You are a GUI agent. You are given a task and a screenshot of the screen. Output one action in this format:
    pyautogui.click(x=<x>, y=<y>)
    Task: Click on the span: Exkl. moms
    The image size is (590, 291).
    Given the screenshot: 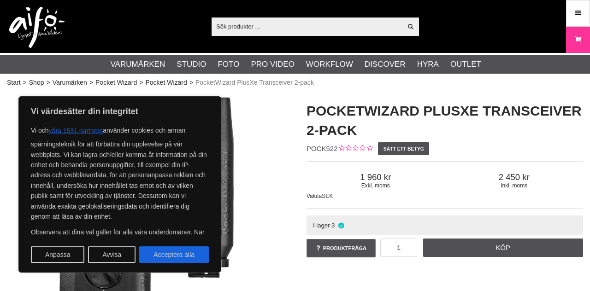 What is the action you would take?
    pyautogui.click(x=376, y=186)
    